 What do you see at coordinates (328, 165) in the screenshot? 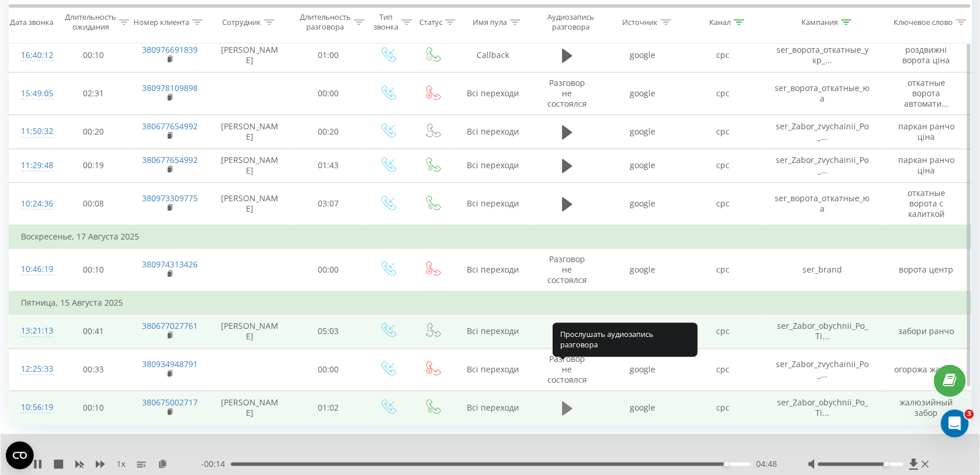
I see `td: 01:43` at bounding box center [328, 165].